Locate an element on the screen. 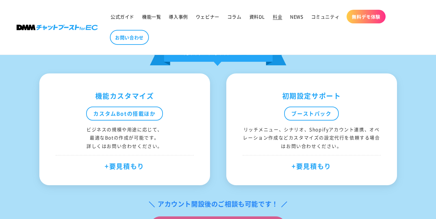 This screenshot has height=219, width=436. a: コミュニティ is located at coordinates (325, 17).